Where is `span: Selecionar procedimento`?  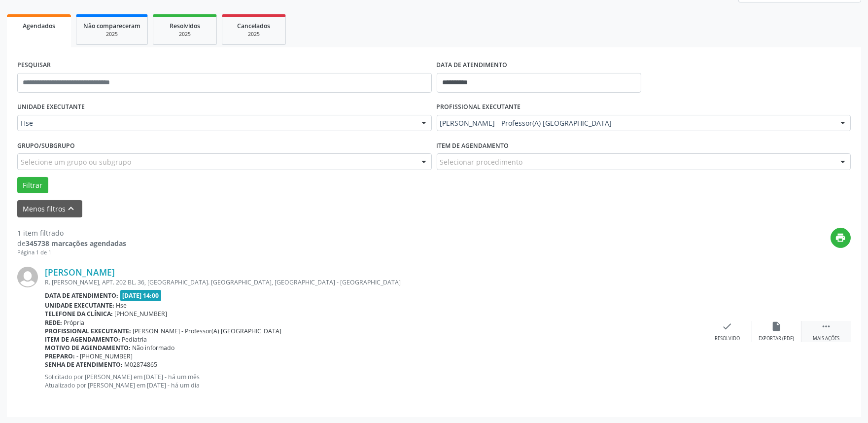 span: Selecionar procedimento is located at coordinates (482, 162).